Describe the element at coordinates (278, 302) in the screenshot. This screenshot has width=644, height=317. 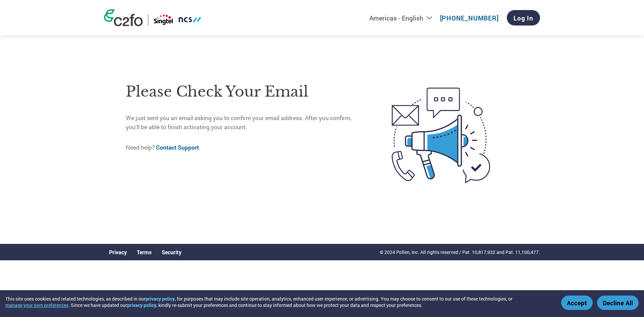
I see `div: This site uses cookies and related technologies, as described in our , for purposes that may incl...` at that location.